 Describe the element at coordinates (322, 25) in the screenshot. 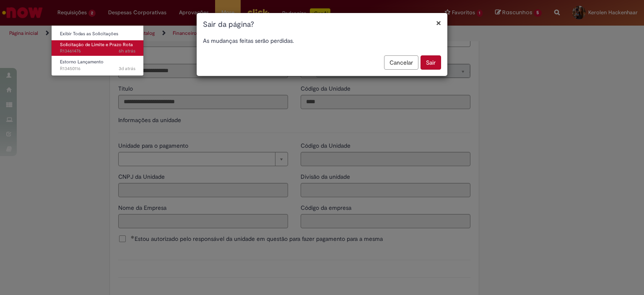

I see `h1: Sair da página?` at that location.